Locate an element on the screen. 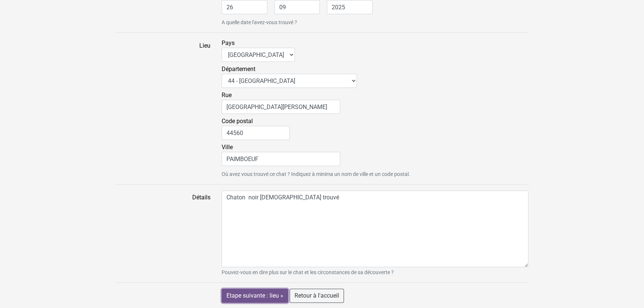 This screenshot has width=644, height=308. label: Lieu is located at coordinates (163, 108).